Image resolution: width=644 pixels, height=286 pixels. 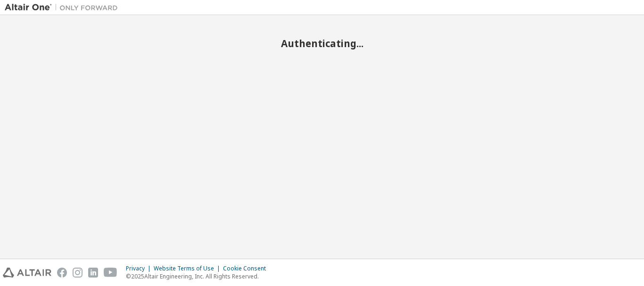 What do you see at coordinates (140, 269) in the screenshot?
I see `div: Privacy` at bounding box center [140, 269].